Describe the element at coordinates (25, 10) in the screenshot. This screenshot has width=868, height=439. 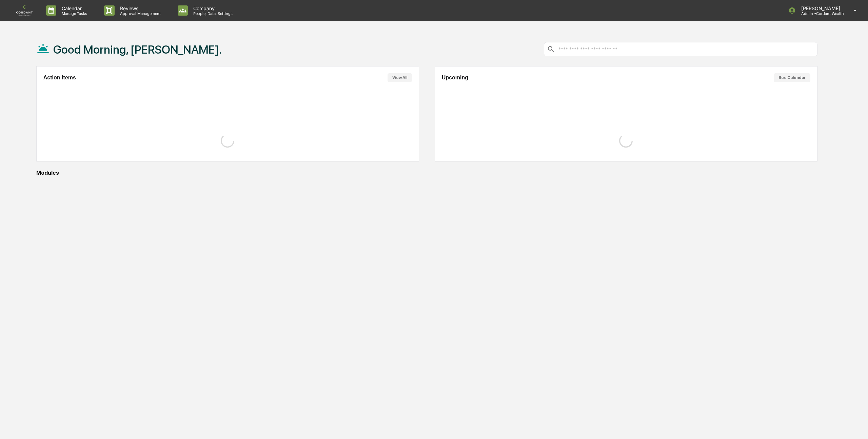
I see `img: logo` at that location.